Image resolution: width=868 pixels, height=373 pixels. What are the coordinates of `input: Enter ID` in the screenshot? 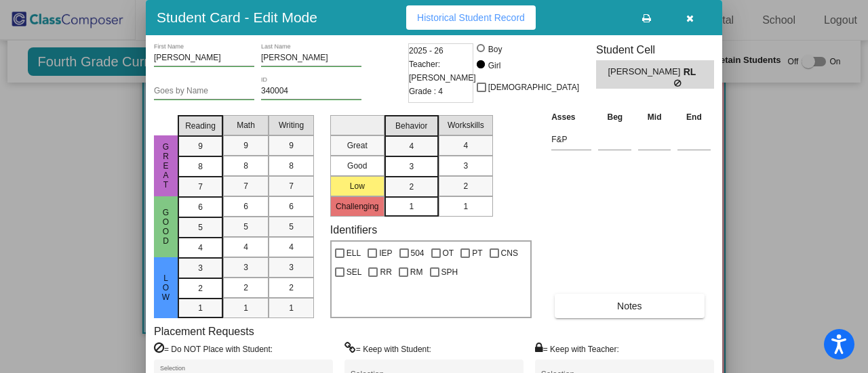 It's located at (311, 91).